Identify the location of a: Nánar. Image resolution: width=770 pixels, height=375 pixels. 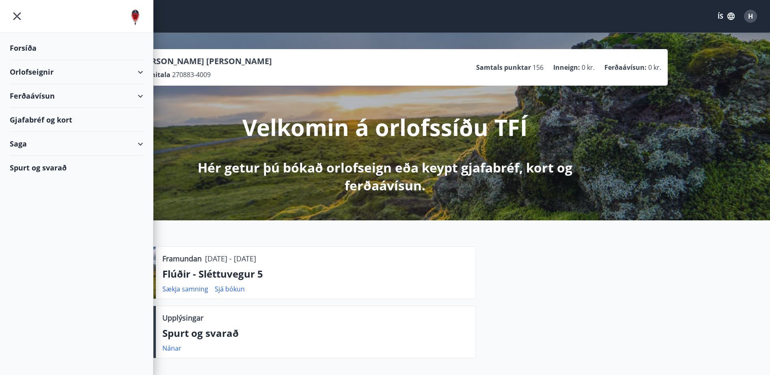
(172, 348).